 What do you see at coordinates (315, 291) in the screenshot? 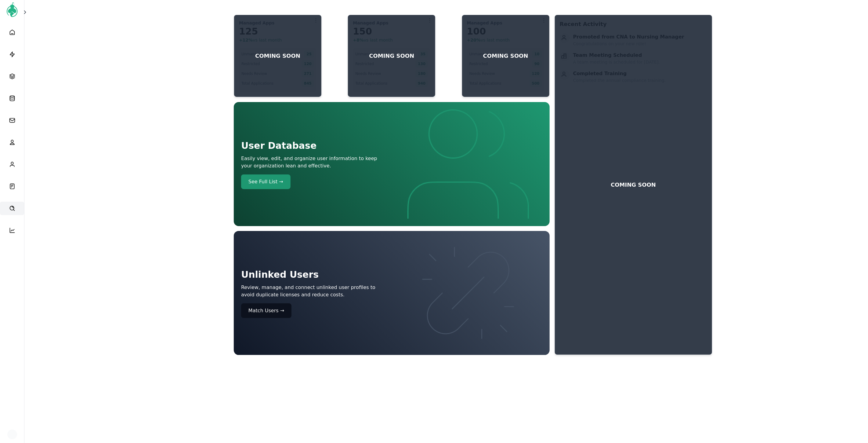
I see `p: Review, manage, and connect unlinked user profiles to avoid duplicate licenses and reduce costs.` at bounding box center [315, 291].